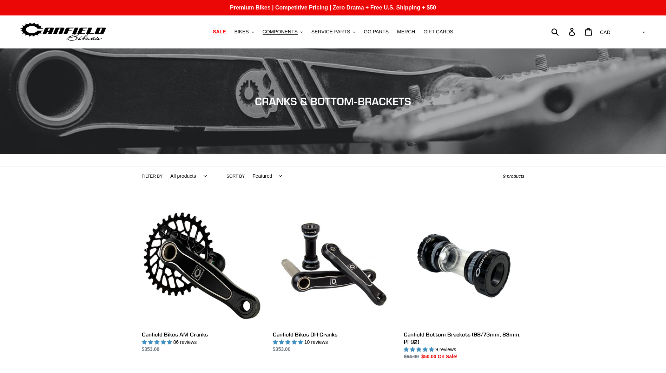  What do you see at coordinates (241, 32) in the screenshot?
I see `span: BIKES` at bounding box center [241, 32].